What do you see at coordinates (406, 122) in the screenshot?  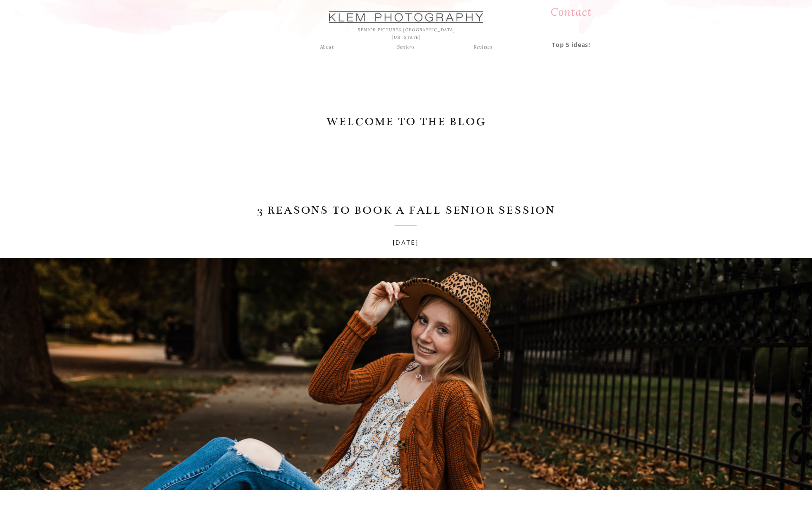 I see `h2: WELCOME TO THE BLOG` at bounding box center [406, 122].